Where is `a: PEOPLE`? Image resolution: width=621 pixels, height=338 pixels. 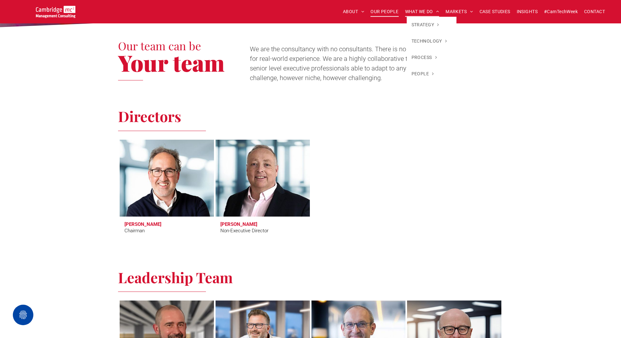
a: PEOPLE is located at coordinates (431, 74).